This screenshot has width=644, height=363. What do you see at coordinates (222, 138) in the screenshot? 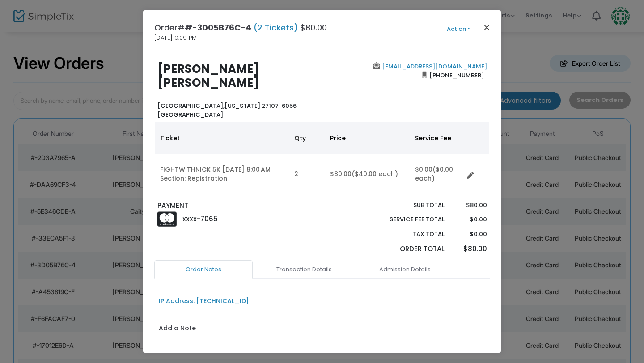
I see `th: Ticket` at bounding box center [222, 138].